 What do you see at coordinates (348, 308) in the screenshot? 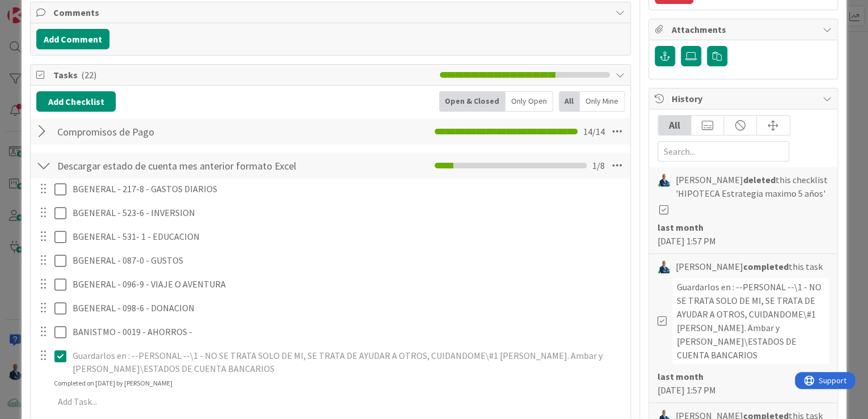
I see `p: BGENERAL - 098-6 - DONACION` at bounding box center [348, 308].